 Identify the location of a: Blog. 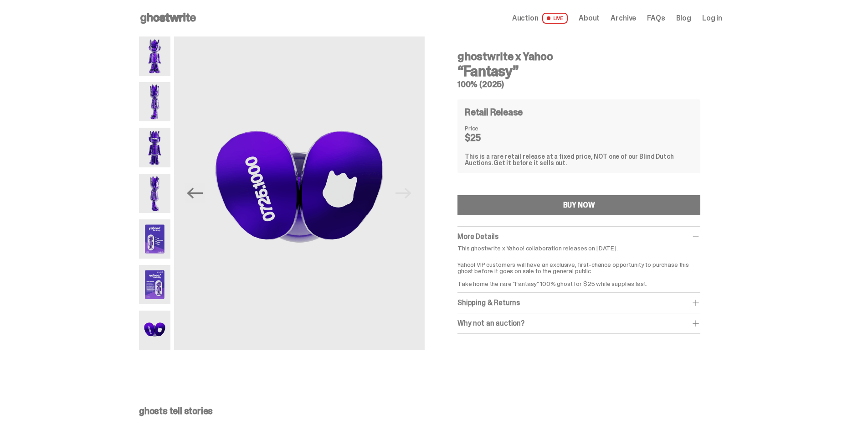
(683, 18).